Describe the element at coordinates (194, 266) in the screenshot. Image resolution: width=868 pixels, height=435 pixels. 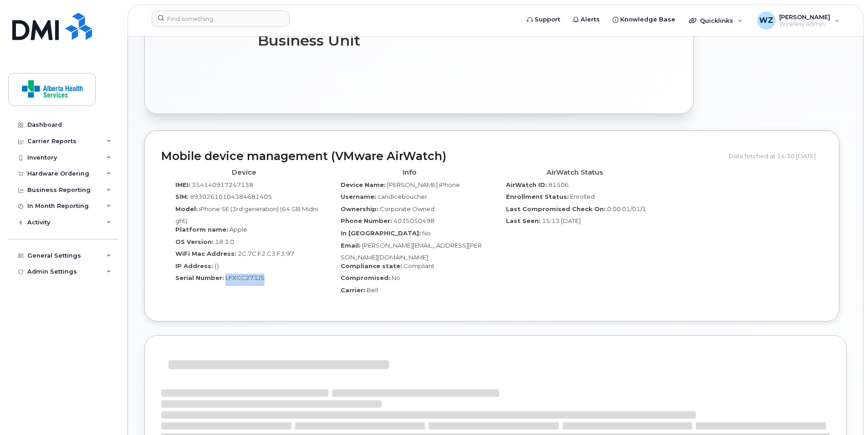
I see `label: IP Address:` at that location.